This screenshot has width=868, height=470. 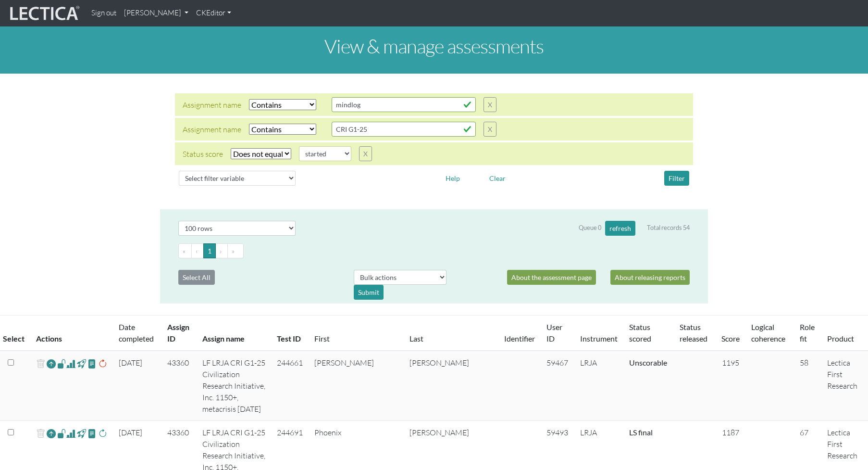 I want to click on span: 67, so click(x=804, y=433).